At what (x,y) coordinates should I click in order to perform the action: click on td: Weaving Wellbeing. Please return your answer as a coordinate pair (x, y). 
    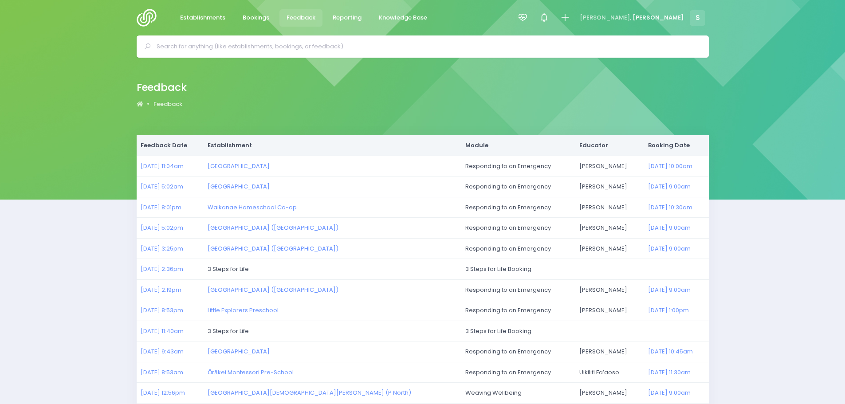
    Looking at the image, I should click on (518, 393).